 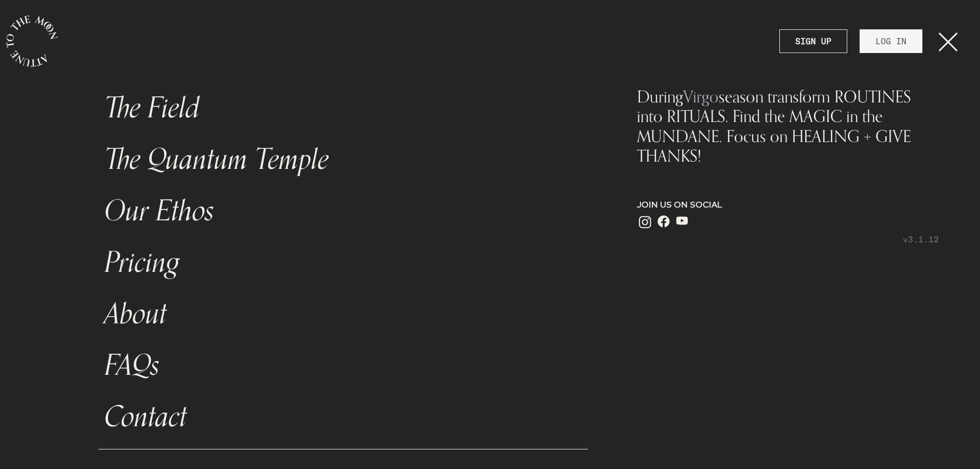 What do you see at coordinates (343, 263) in the screenshot?
I see `a: Pricing` at bounding box center [343, 263].